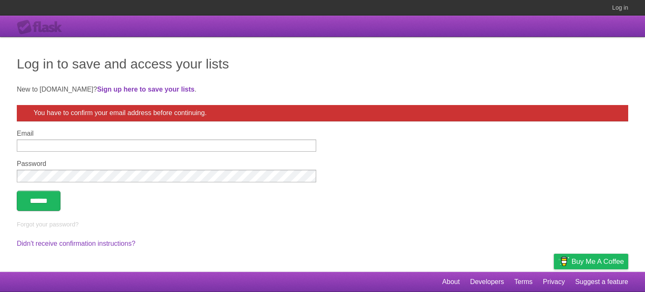 This screenshot has width=645, height=292. Describe the element at coordinates (563, 261) in the screenshot. I see `img: Buy me a coffee` at that location.